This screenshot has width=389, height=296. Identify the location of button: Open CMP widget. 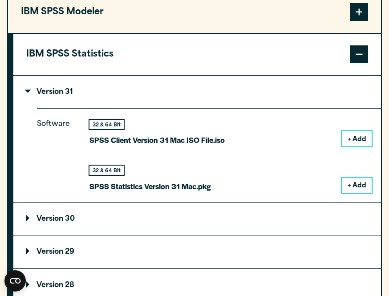
(15, 281).